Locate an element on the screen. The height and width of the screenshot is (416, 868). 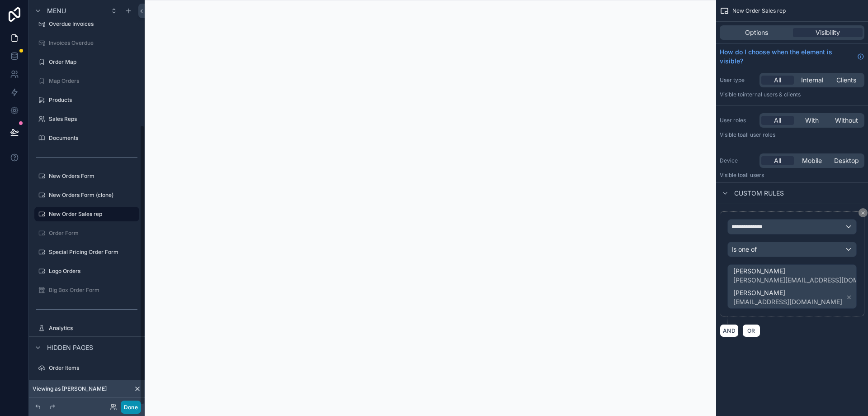
a: Special Pricing Order Form is located at coordinates (87, 252).